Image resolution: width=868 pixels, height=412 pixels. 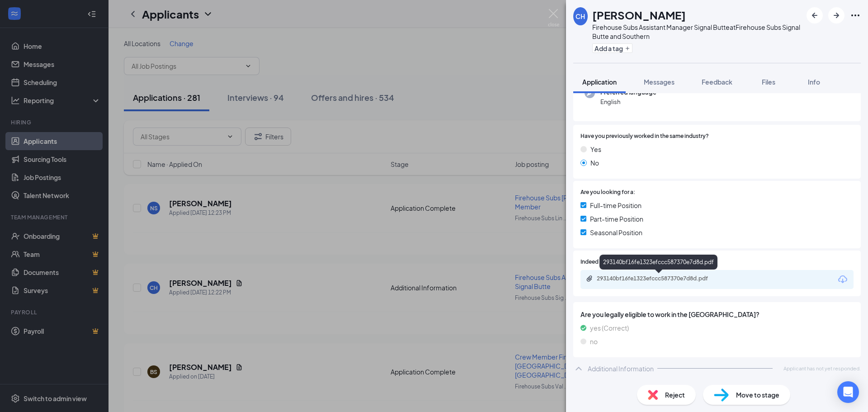 I want to click on div: Additional Information, so click(x=621, y=369).